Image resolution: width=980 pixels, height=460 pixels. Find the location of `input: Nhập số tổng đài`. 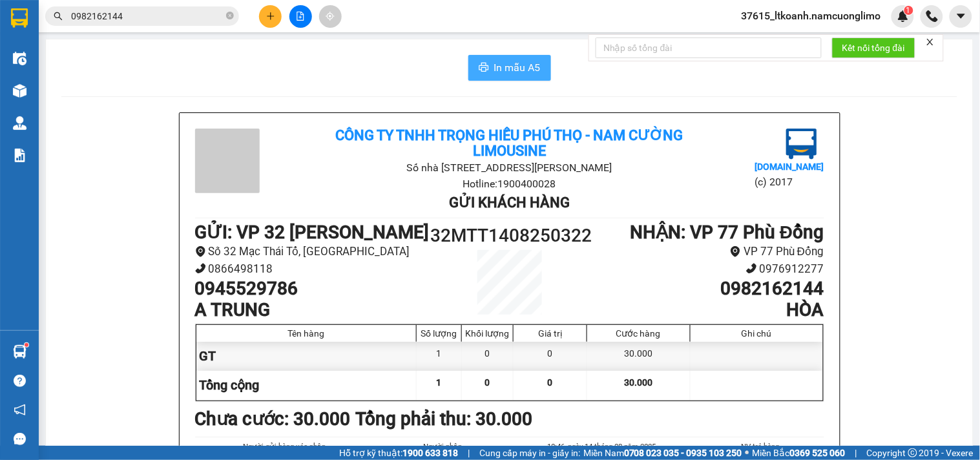

input: Nhập số tổng đài is located at coordinates (709, 48).